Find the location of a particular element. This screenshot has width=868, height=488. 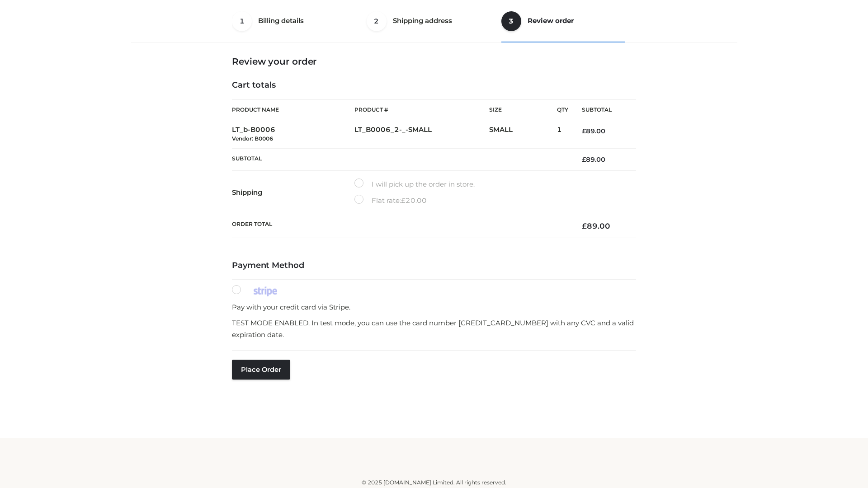

small: Vendor: B0006 is located at coordinates (253, 139).